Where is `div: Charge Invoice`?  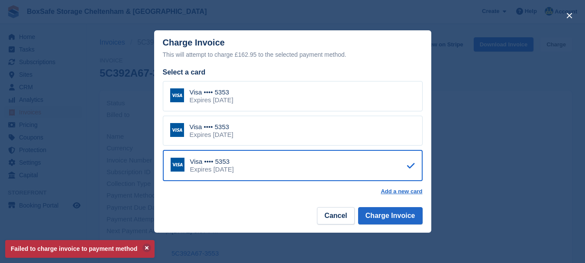 div: Charge Invoice is located at coordinates (293, 49).